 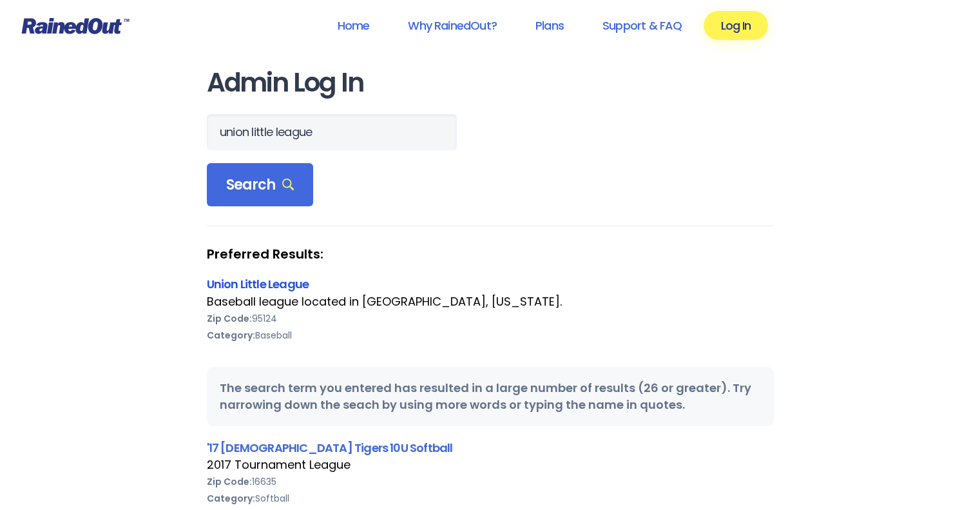 What do you see at coordinates (490, 283) in the screenshot?
I see `div: Union Little League` at bounding box center [490, 283].